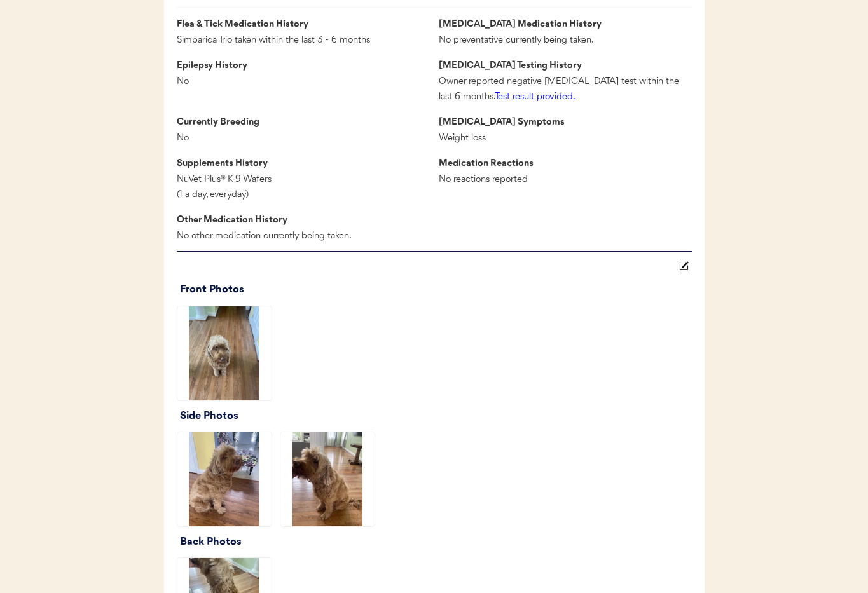 Image resolution: width=868 pixels, height=593 pixels. Describe the element at coordinates (435, 417) in the screenshot. I see `div: Side Photos` at that location.